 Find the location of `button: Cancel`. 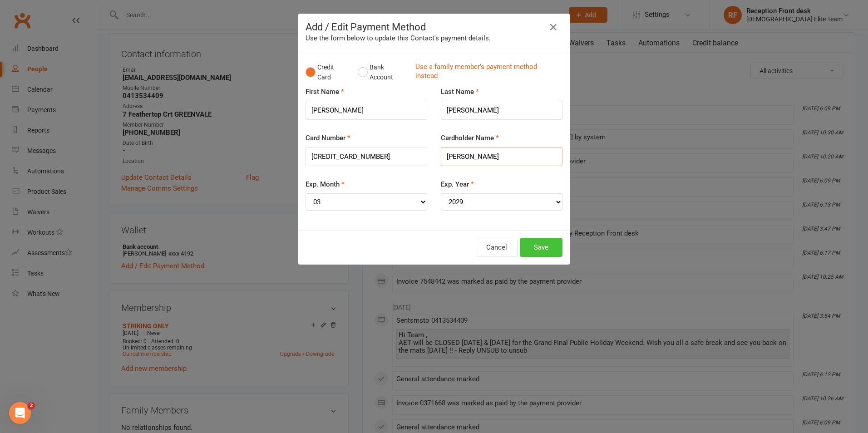

button: Cancel is located at coordinates (496, 247).